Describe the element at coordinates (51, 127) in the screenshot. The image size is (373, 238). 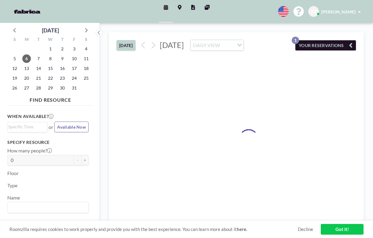
I see `span: or` at that location.